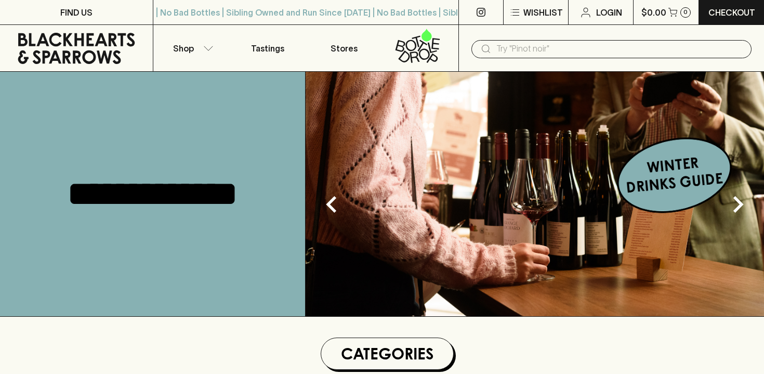 This screenshot has height=374, width=764. What do you see at coordinates (732, 12) in the screenshot?
I see `p: Checkout` at bounding box center [732, 12].